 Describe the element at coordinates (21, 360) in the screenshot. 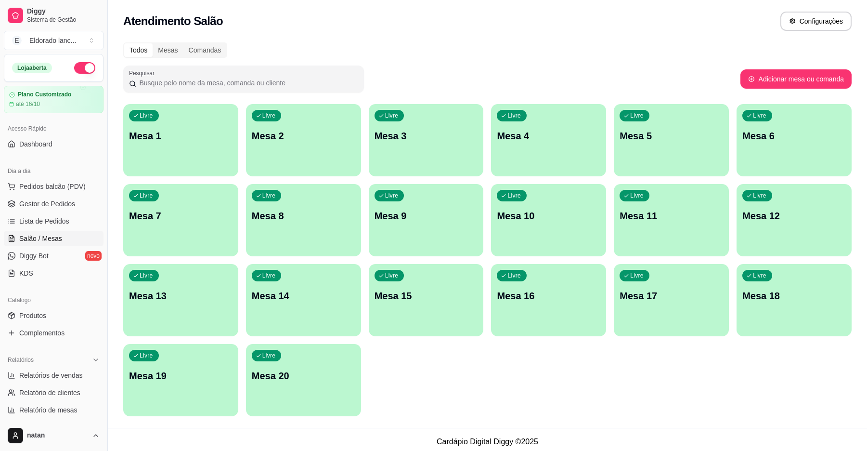

I see `span: Relatórios` at that location.